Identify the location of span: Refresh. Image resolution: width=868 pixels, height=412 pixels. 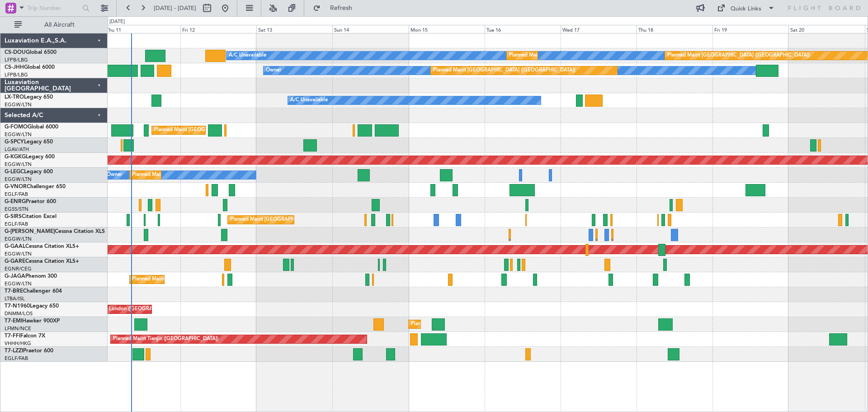
(341, 8).